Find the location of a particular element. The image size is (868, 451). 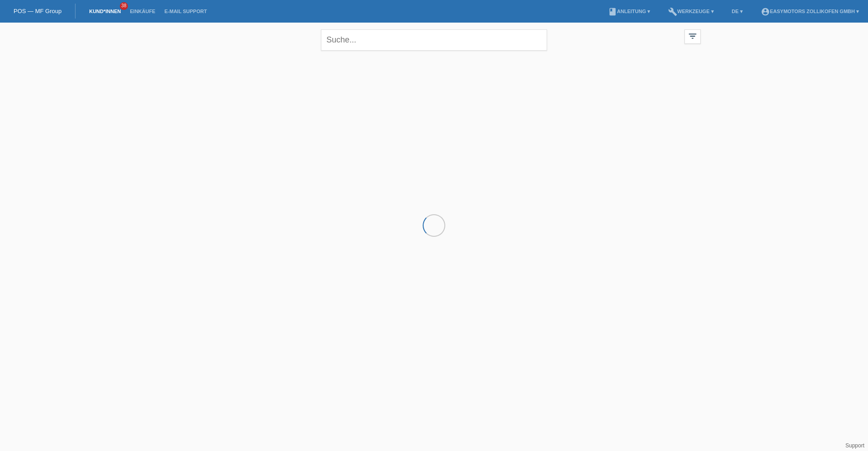

i: account_circle is located at coordinates (765, 12).